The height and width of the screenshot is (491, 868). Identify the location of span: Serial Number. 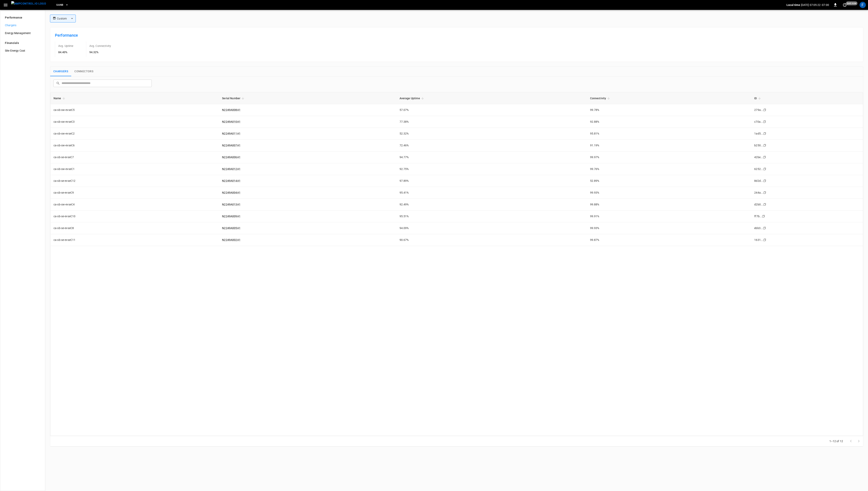
(233, 98).